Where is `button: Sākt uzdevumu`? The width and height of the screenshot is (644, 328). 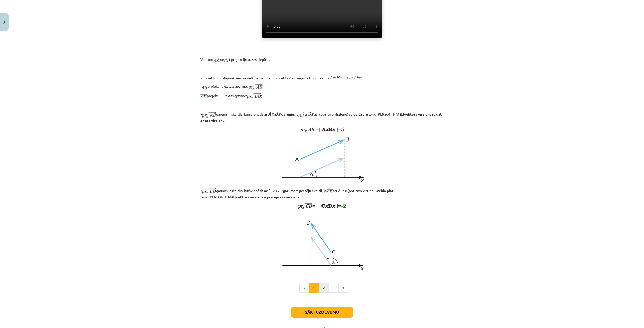 button: Sākt uzdevumu is located at coordinates (322, 312).